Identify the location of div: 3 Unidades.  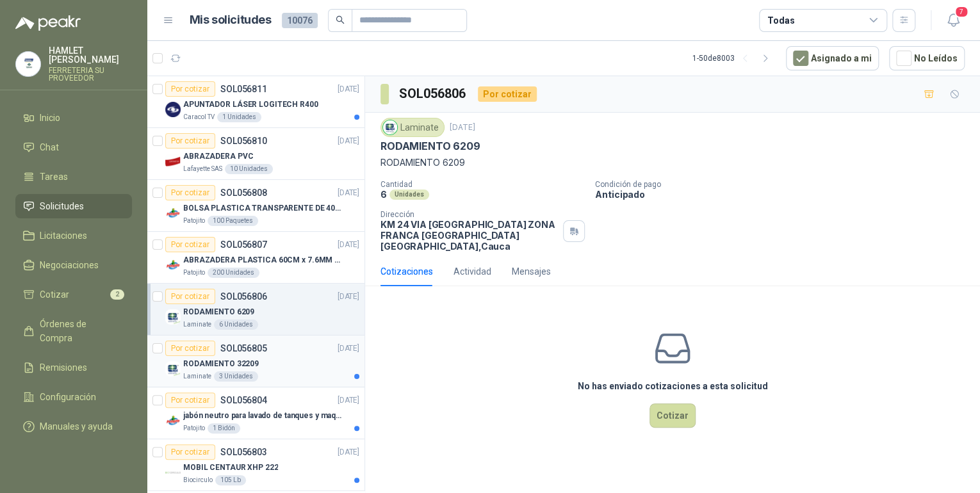
(235, 376).